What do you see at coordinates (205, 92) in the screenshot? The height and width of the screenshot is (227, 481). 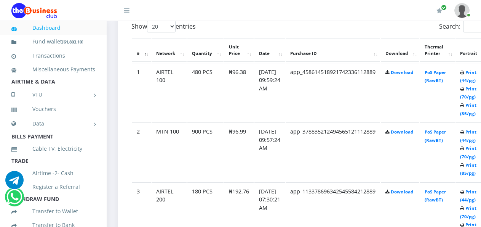 I see `td: 480 PCS` at bounding box center [205, 92].